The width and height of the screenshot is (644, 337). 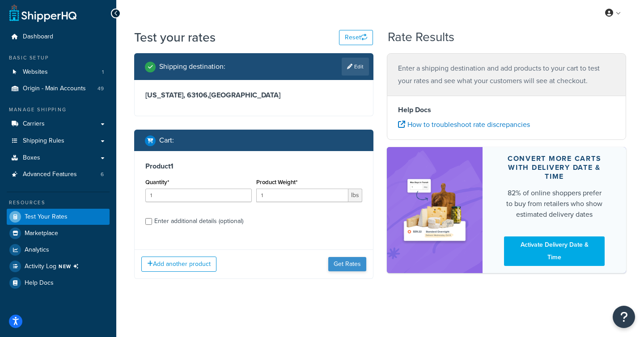 I want to click on a: Help Docs, so click(x=58, y=283).